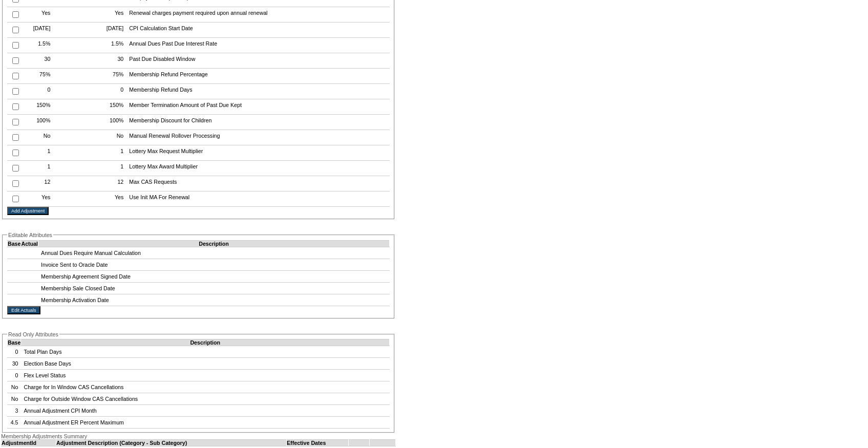 Image resolution: width=868 pixels, height=448 pixels. I want to click on td: Membership Discount for Children, so click(258, 122).